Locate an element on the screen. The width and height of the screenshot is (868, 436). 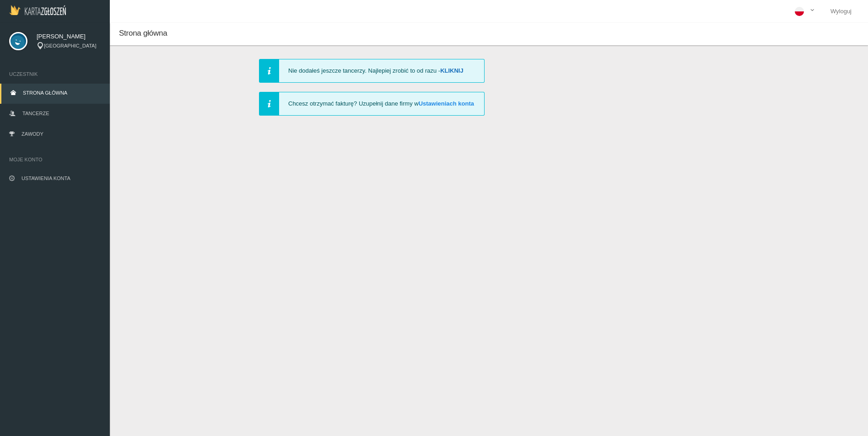
span: Ustawienia konta is located at coordinates (46, 179).